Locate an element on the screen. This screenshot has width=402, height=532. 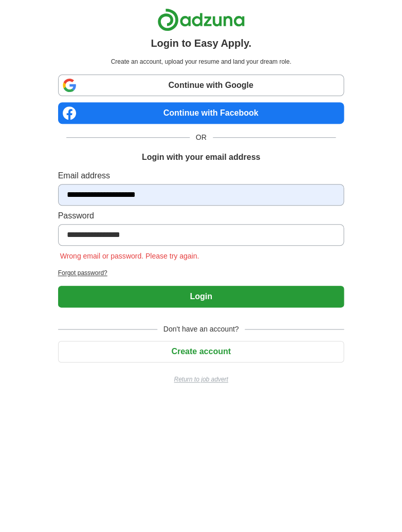
a: Forgot password? is located at coordinates (201, 272).